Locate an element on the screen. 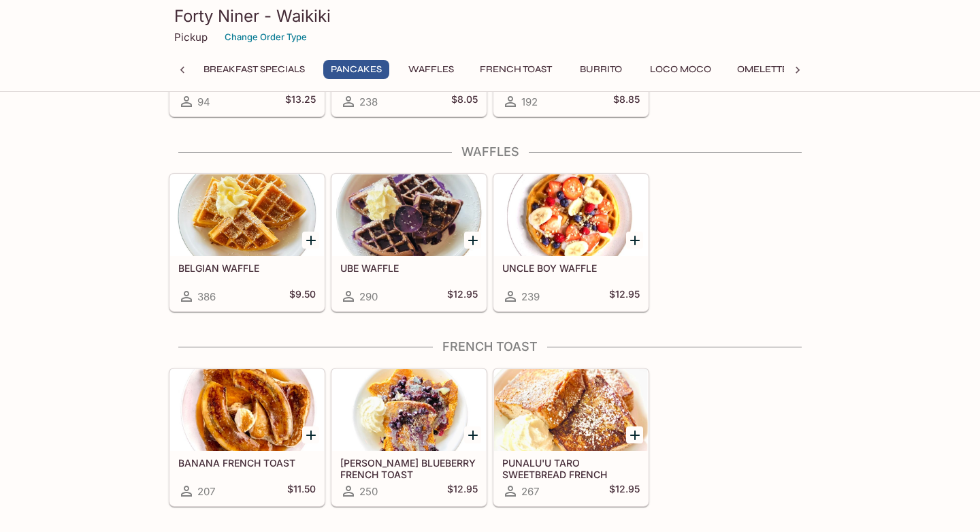 The width and height of the screenshot is (980, 532). div: PUNALU'U TARO SWEETBREAD FRENCH TOAST is located at coordinates (571, 410).